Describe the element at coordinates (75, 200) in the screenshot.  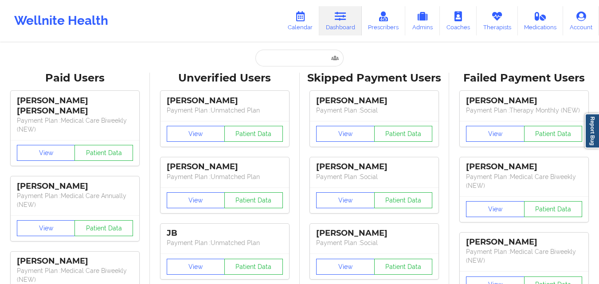
I see `p: Payment Plan : Medical Care Annually (NEW)` at that location.